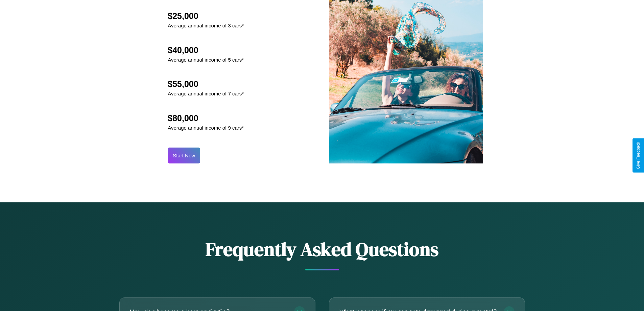  I want to click on h2: $25,000, so click(205, 16).